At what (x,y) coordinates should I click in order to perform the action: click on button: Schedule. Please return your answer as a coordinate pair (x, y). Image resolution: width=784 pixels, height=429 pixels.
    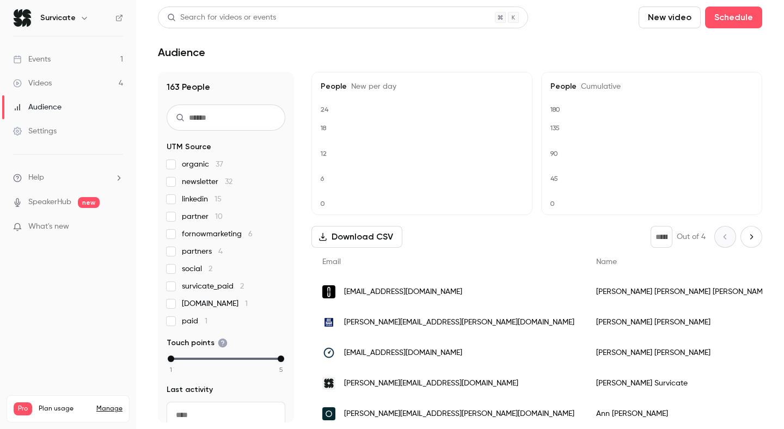
    Looking at the image, I should click on (734, 17).